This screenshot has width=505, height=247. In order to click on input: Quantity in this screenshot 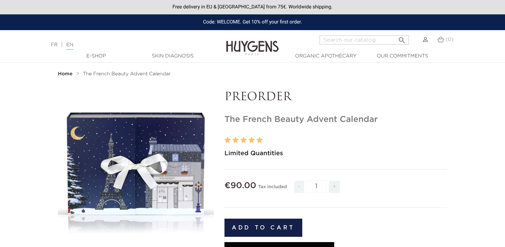, I will do `click(317, 187)`.